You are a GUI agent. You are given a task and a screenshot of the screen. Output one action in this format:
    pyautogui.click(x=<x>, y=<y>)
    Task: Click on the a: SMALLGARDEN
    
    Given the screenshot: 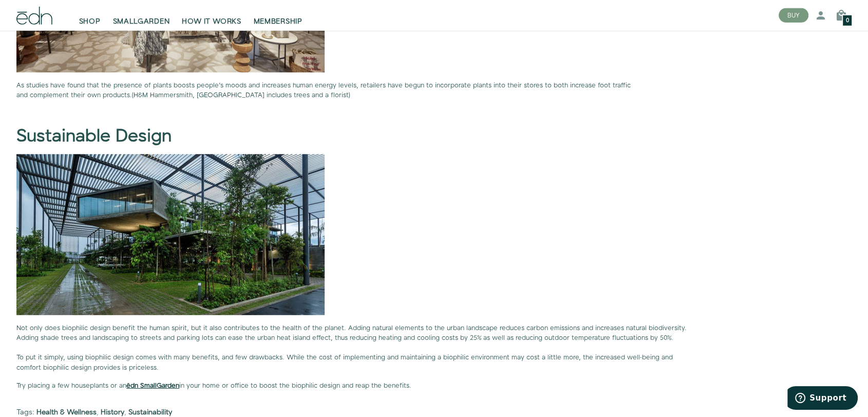 What is the action you would take?
    pyautogui.click(x=141, y=15)
    